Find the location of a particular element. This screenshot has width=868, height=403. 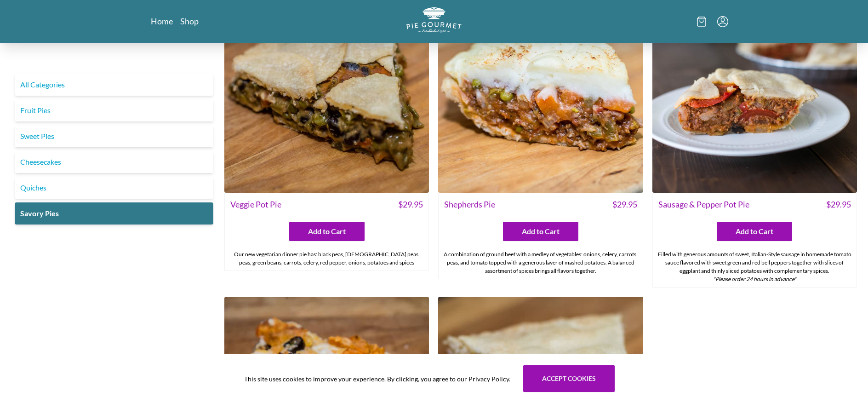

a: Home is located at coordinates (162, 21).